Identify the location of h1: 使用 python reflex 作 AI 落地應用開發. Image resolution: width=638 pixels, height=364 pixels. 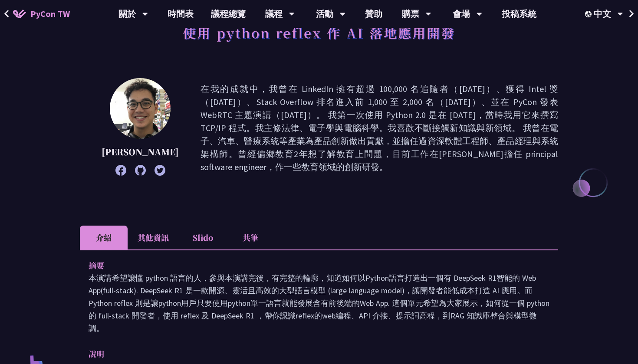
(319, 32).